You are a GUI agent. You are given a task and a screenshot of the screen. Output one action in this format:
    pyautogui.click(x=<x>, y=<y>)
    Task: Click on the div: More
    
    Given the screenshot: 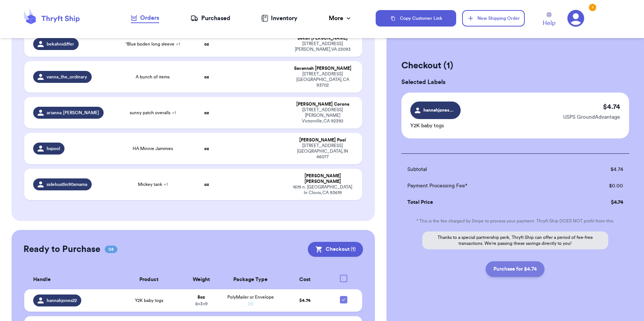 What is the action you would take?
    pyautogui.click(x=340, y=18)
    